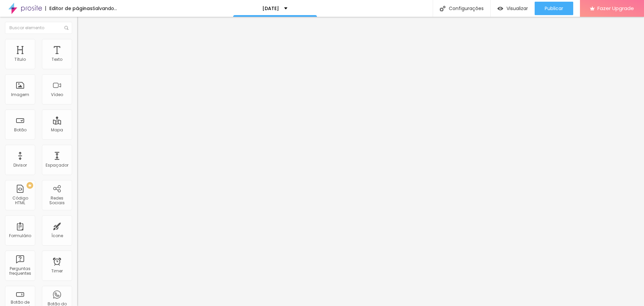  Describe the element at coordinates (20, 94) in the screenshot. I see `div: Imagem` at that location.